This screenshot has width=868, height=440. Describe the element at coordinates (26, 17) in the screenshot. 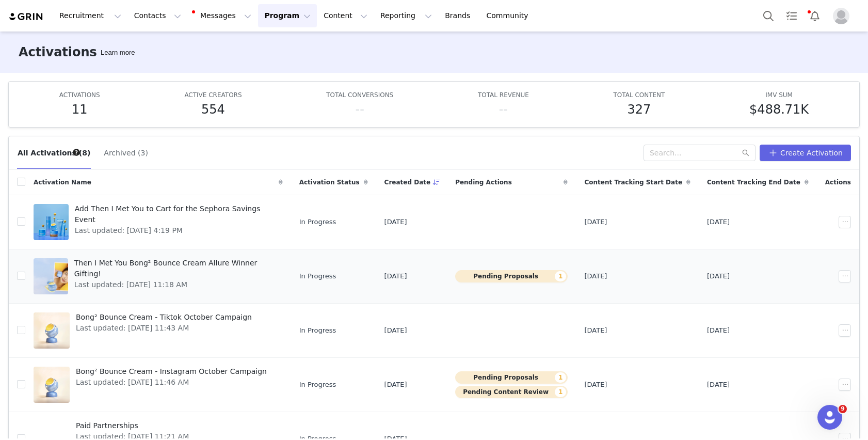

I see `img: grin logo` at that location.